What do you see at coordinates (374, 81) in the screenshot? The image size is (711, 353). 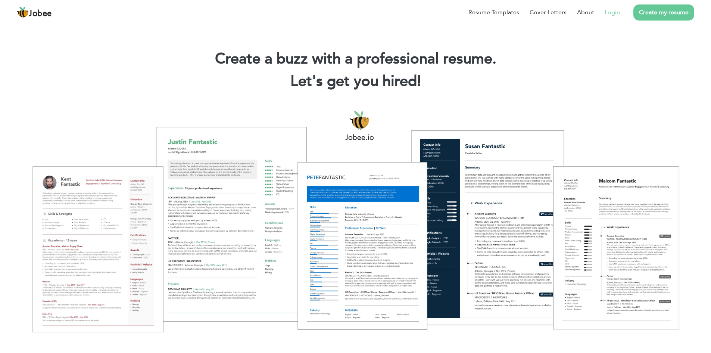 I see `span: get you hired!` at bounding box center [374, 81].